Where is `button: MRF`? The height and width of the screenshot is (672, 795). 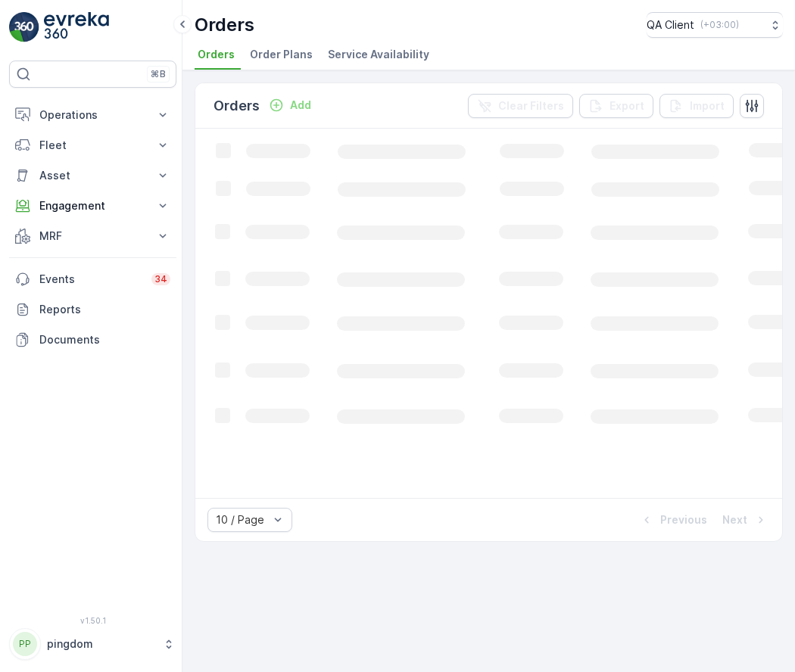 button: MRF is located at coordinates (92, 236).